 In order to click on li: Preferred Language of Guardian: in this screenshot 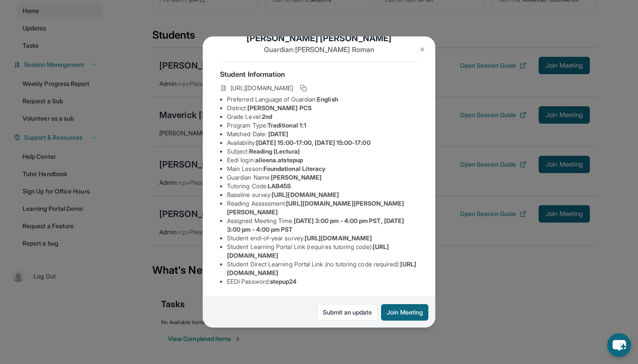, I will do `click(322, 99)`.